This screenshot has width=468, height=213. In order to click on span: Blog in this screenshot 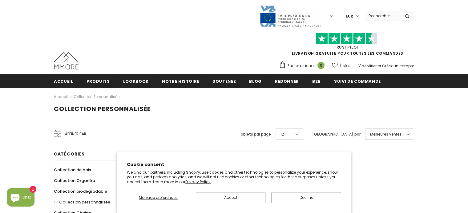, I will do `click(255, 81)`.